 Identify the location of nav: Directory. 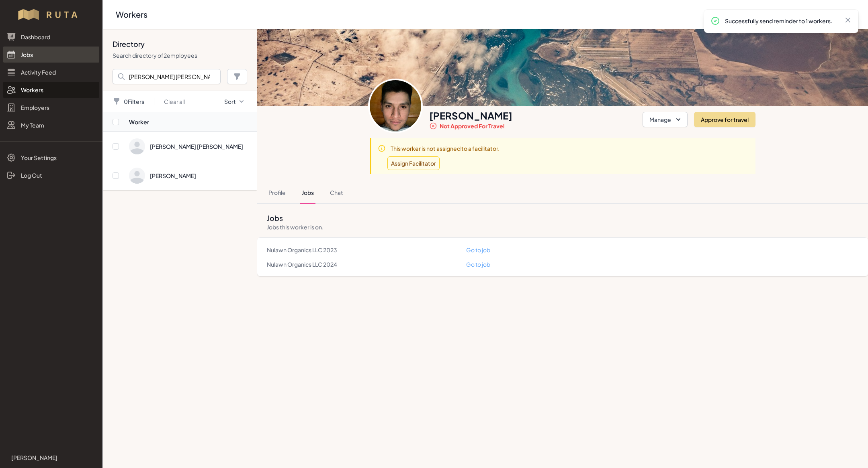
(180, 290).